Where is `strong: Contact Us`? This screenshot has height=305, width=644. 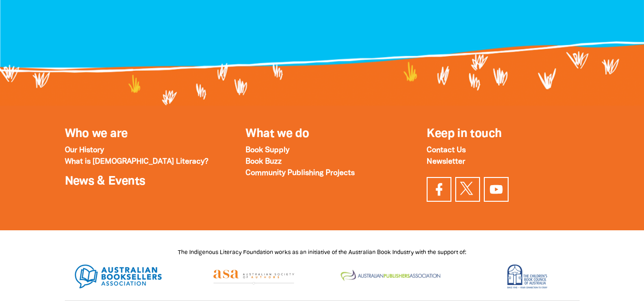
strong: Contact Us is located at coordinates (446, 150).